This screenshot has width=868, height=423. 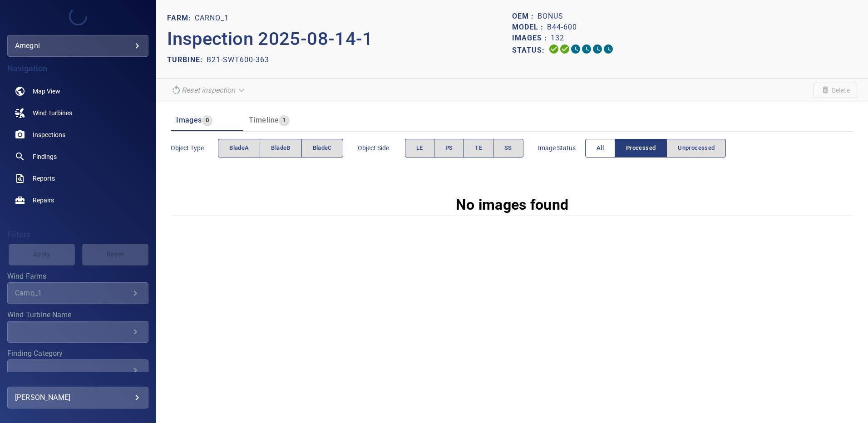 I want to click on span: Timeline, so click(x=264, y=120).